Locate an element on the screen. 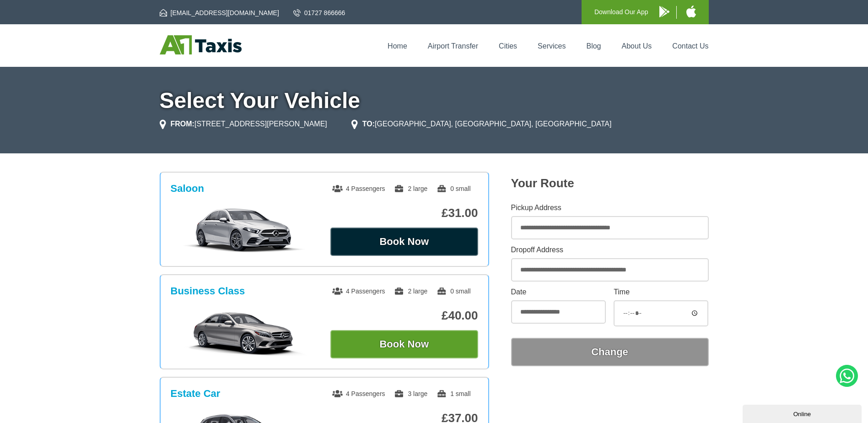 The image size is (868, 423). p: £31.00 is located at coordinates (404, 213).